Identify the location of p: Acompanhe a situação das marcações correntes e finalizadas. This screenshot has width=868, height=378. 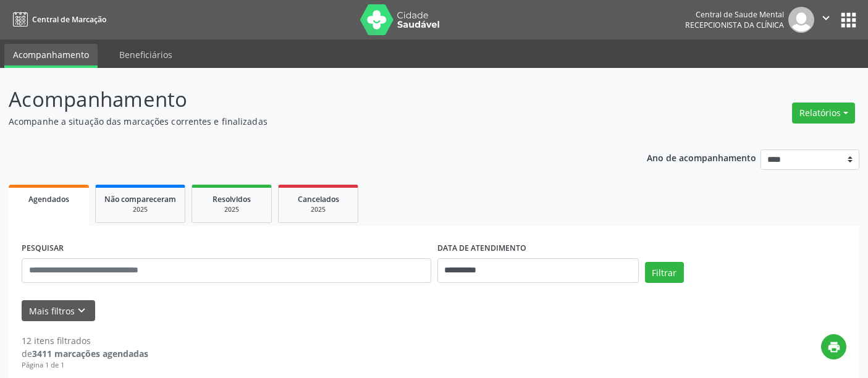
(307, 121).